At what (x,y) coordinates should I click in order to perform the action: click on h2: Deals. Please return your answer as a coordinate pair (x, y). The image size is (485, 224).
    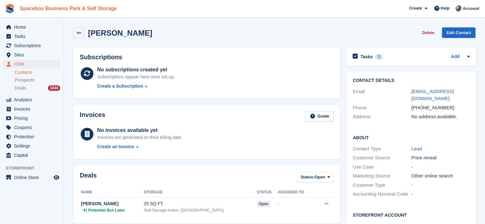
    Looking at the image, I should click on (88, 177).